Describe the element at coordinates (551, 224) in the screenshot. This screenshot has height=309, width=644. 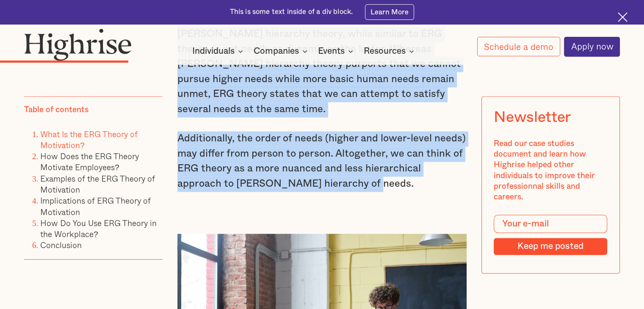
I see `input: Your e-mail` at that location.